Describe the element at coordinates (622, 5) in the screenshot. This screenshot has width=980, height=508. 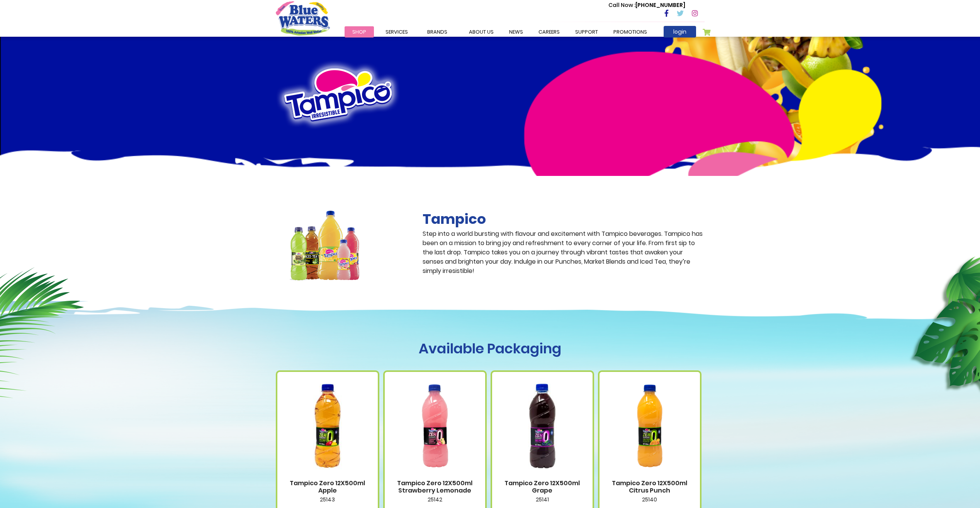
I see `span: Call Now :` at that location.